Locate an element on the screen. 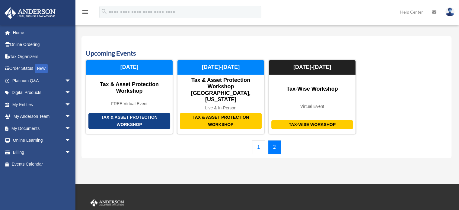 Image resolution: width=459 pixels, height=210 pixels. a: Online Learningarrow_drop_down is located at coordinates (42, 140).